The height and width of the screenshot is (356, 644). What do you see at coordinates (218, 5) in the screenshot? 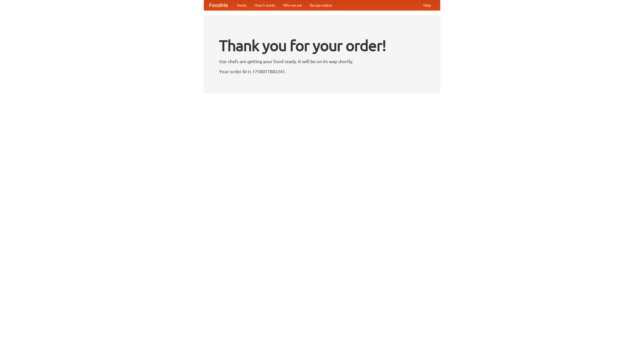
I see `a: FoodMe` at bounding box center [218, 5].